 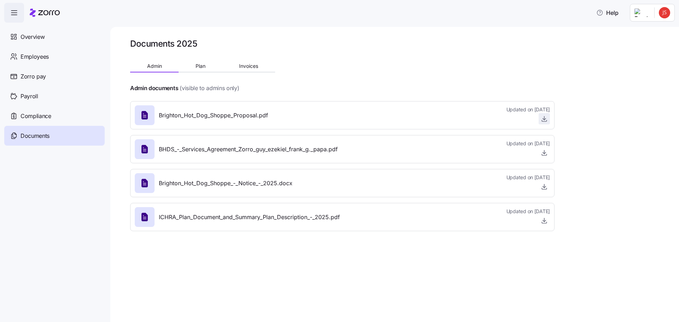 What do you see at coordinates (33, 76) in the screenshot?
I see `span: Zorro pay` at bounding box center [33, 76].